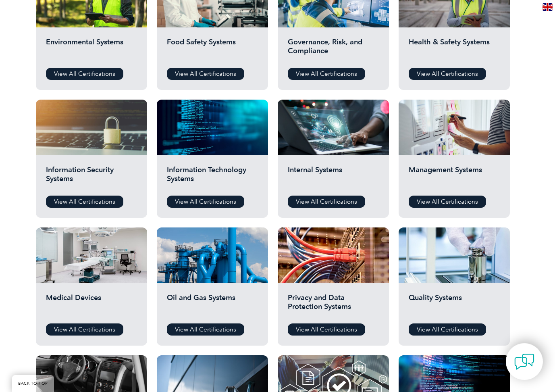  Describe the element at coordinates (92, 305) in the screenshot. I see `h2: Medical Devices` at that location.